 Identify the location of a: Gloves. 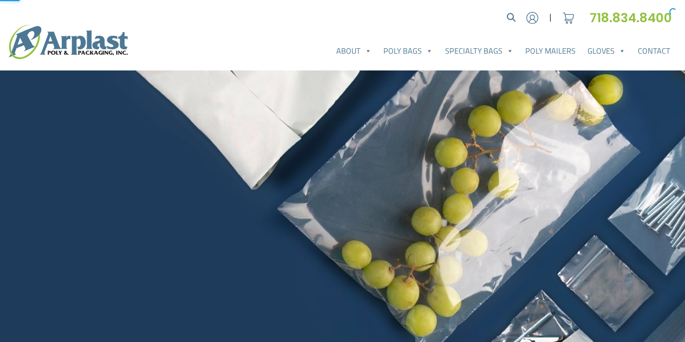
(606, 51).